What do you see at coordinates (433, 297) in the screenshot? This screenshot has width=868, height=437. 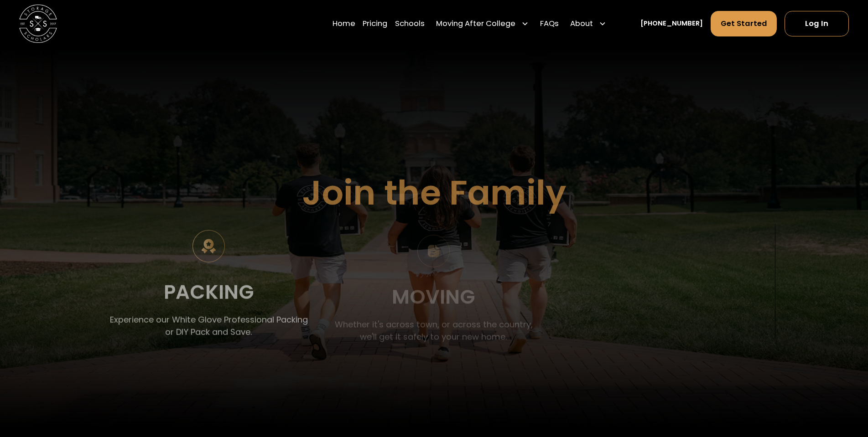 I see `div: Moving` at bounding box center [433, 297].